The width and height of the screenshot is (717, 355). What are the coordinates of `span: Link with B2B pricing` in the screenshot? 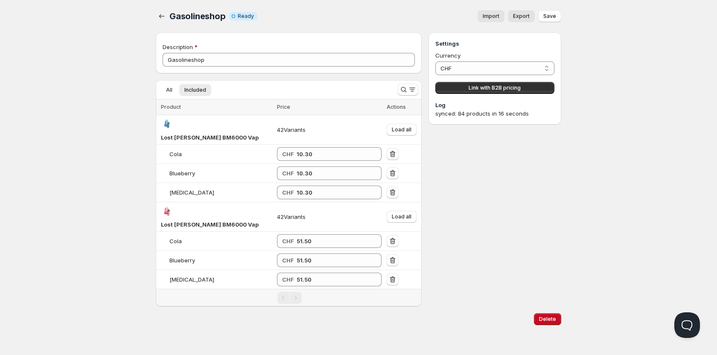 It's located at (495, 88).